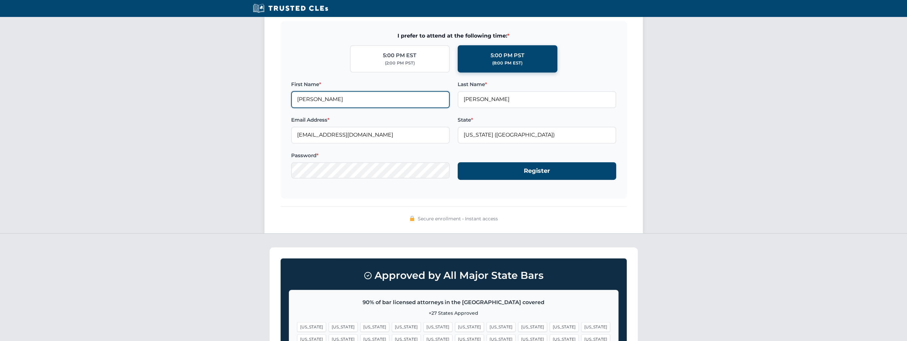  What do you see at coordinates (537, 171) in the screenshot?
I see `button: Register` at bounding box center [537, 171].